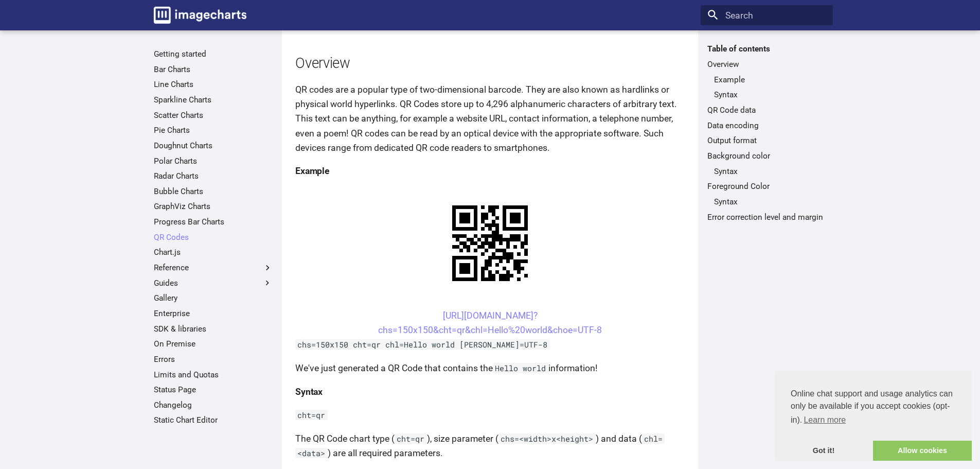 This screenshot has height=469, width=980. What do you see at coordinates (490, 243) in the screenshot?
I see `img: chart` at bounding box center [490, 243].